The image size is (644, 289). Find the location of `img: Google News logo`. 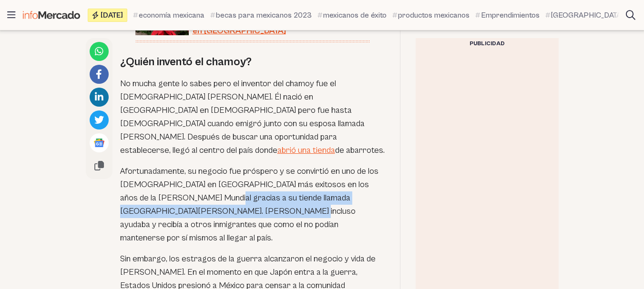

img: Google News logo is located at coordinates (99, 143).